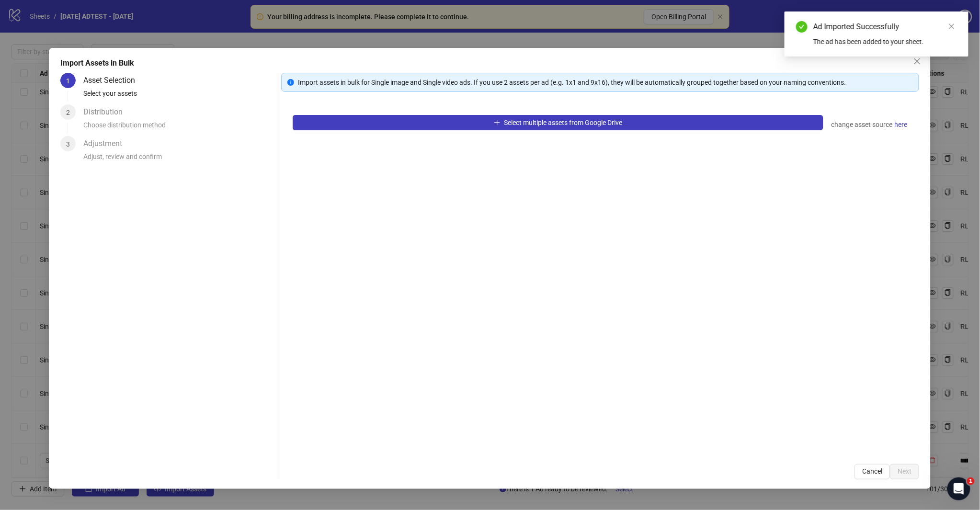  I want to click on div: Ad Imported Successfully, so click(885, 27).